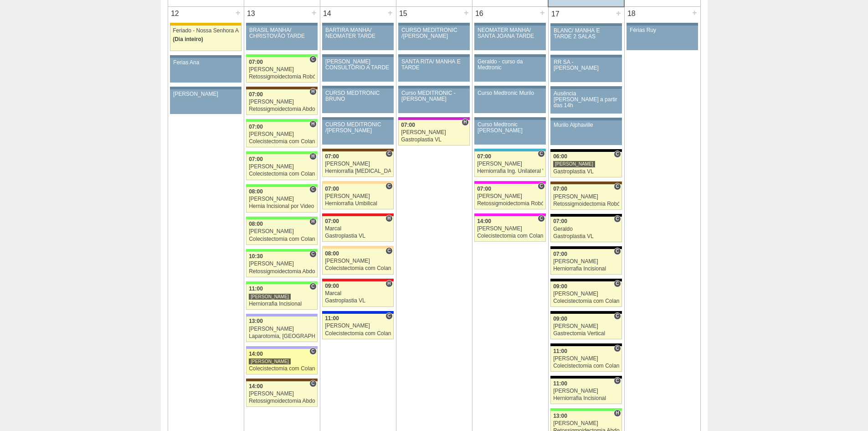 The width and height of the screenshot is (868, 431). I want to click on div: Key: Christóvão da Gama, so click(281, 315).